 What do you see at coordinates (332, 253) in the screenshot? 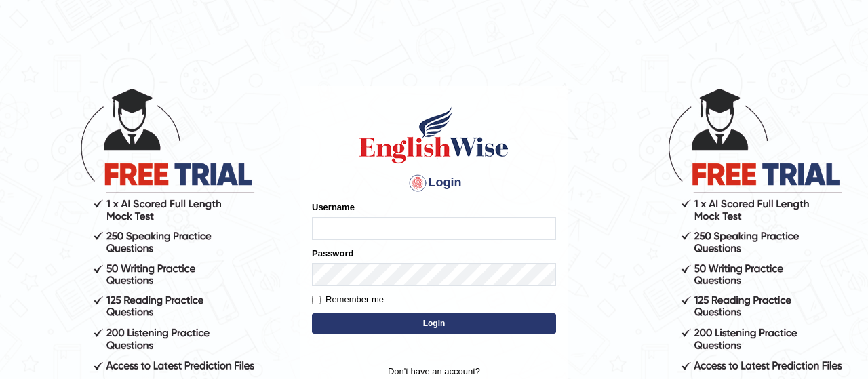
I see `label: Password` at bounding box center [332, 253].